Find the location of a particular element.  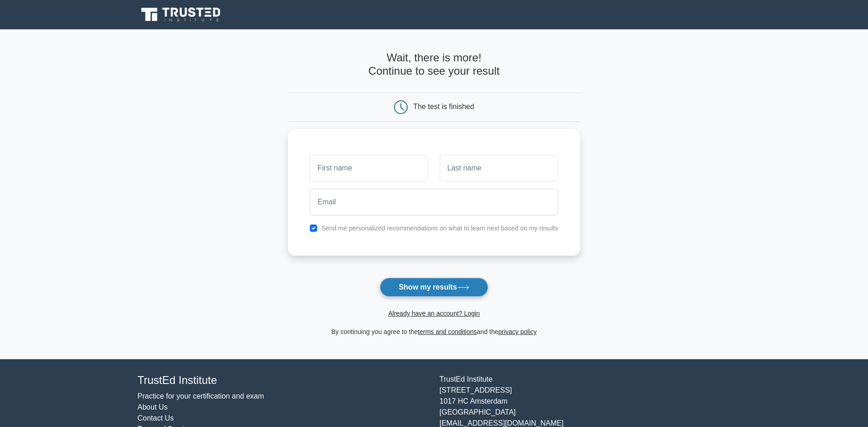

input: Last name is located at coordinates (499, 168).